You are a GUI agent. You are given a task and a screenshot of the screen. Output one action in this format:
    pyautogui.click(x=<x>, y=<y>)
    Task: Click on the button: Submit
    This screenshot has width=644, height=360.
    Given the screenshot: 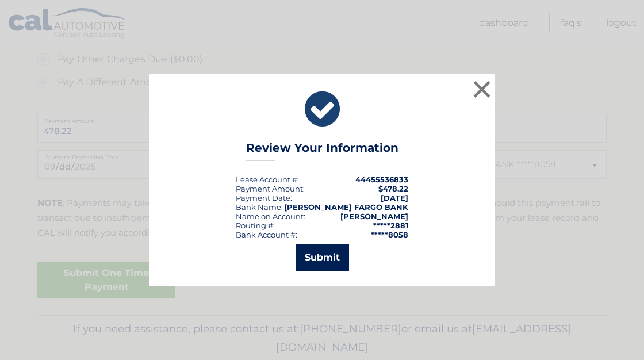 What is the action you would take?
    pyautogui.click(x=322, y=258)
    